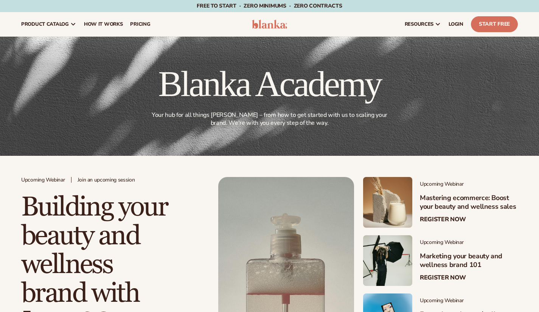  Describe the element at coordinates (270, 24) in the screenshot. I see `a: logo` at that location.